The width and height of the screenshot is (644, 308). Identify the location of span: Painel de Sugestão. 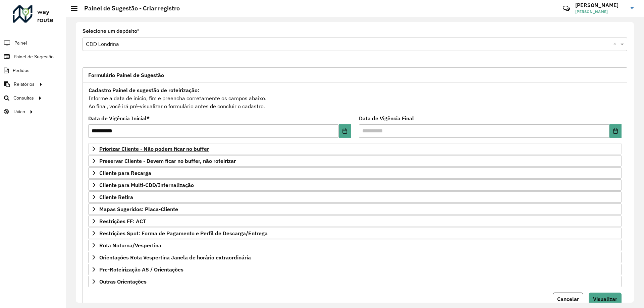
(33, 56).